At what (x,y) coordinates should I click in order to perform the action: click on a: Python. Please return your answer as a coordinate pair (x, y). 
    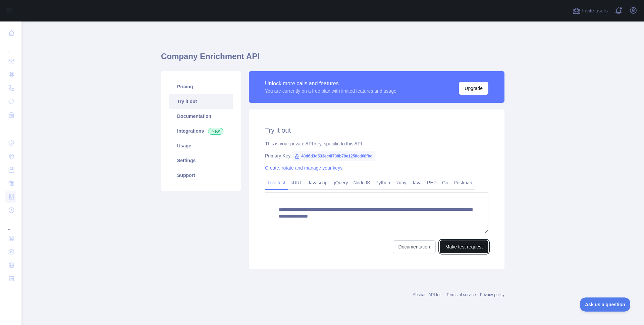
    Looking at the image, I should click on (383, 183).